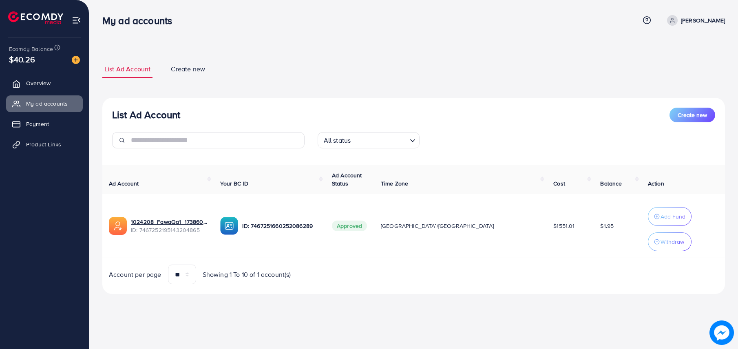 The width and height of the screenshot is (738, 349). What do you see at coordinates (611, 184) in the screenshot?
I see `span: Balance` at bounding box center [611, 184].